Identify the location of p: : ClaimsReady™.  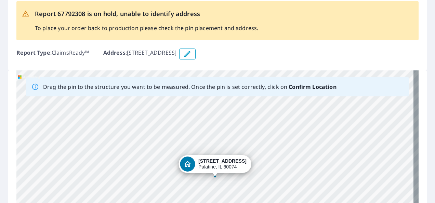
(53, 54).